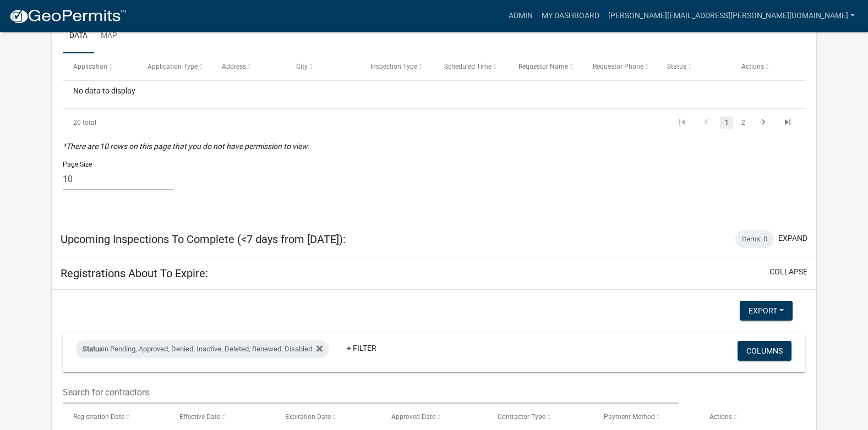 The height and width of the screenshot is (430, 868). What do you see at coordinates (765, 351) in the screenshot?
I see `button: Columns` at bounding box center [765, 351].